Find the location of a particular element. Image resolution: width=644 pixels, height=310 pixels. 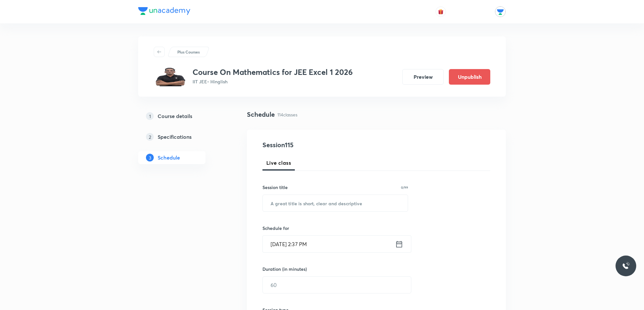

p: 3 is located at coordinates (150, 157).